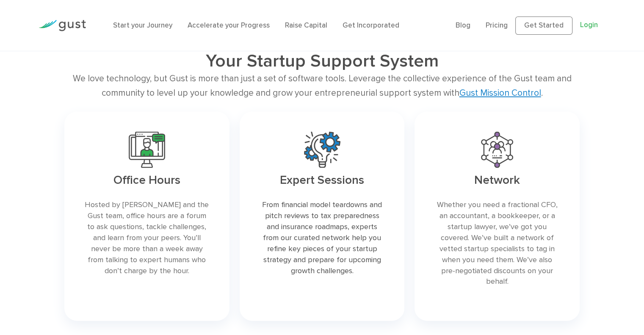 The image size is (644, 335). What do you see at coordinates (500, 93) in the screenshot?
I see `a: Gust Mission Control` at bounding box center [500, 93].